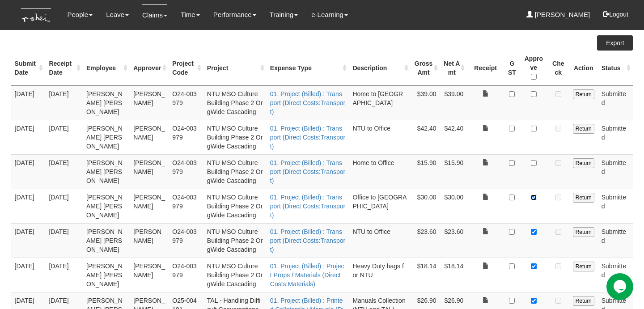 This screenshot has height=309, width=644. I want to click on th: Employee : activate to sort column ascending, so click(106, 68).